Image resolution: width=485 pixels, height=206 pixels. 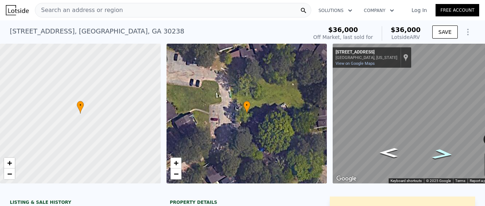 What do you see at coordinates (242, 202) in the screenshot?
I see `div: Property details` at bounding box center [242, 202].